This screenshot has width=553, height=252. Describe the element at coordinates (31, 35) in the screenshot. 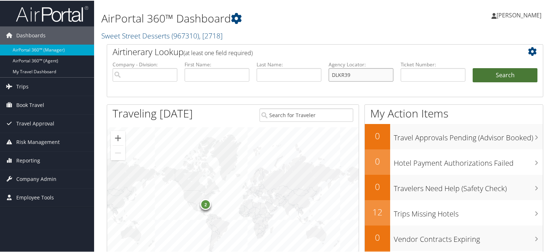

I see `span: Dashboards` at that location.